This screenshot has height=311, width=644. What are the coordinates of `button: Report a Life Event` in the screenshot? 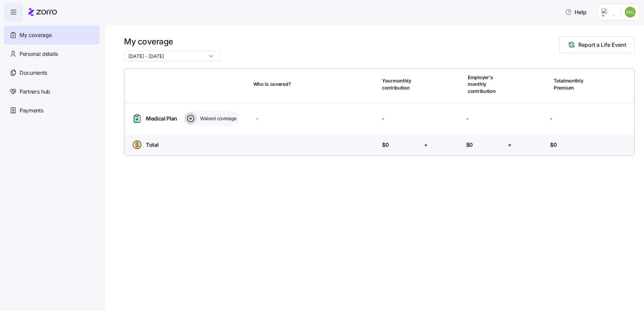 It's located at (597, 45).